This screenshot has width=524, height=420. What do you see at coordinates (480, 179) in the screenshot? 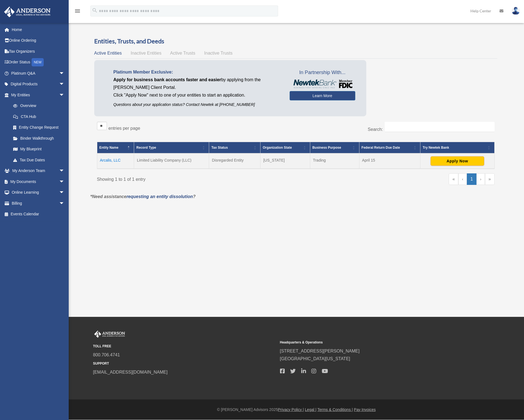
I see `a: Next` at bounding box center [480, 179].